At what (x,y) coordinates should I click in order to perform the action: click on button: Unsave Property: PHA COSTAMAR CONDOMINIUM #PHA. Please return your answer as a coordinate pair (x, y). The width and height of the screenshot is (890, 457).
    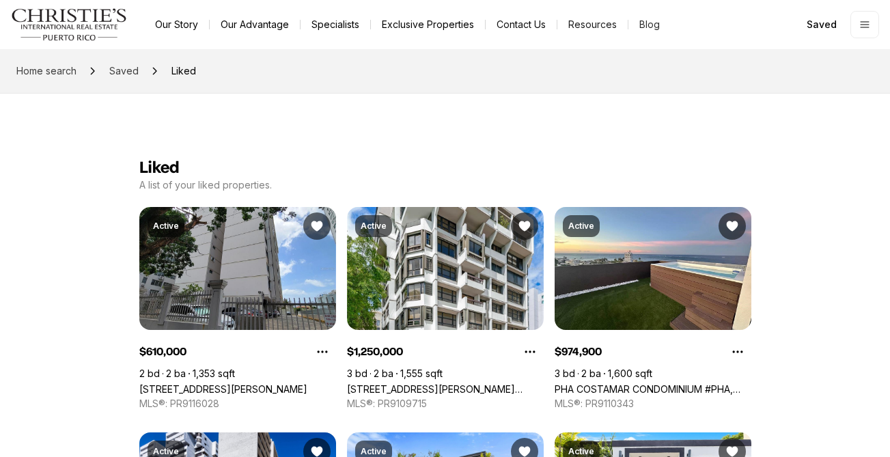
    Looking at the image, I should click on (733, 226).